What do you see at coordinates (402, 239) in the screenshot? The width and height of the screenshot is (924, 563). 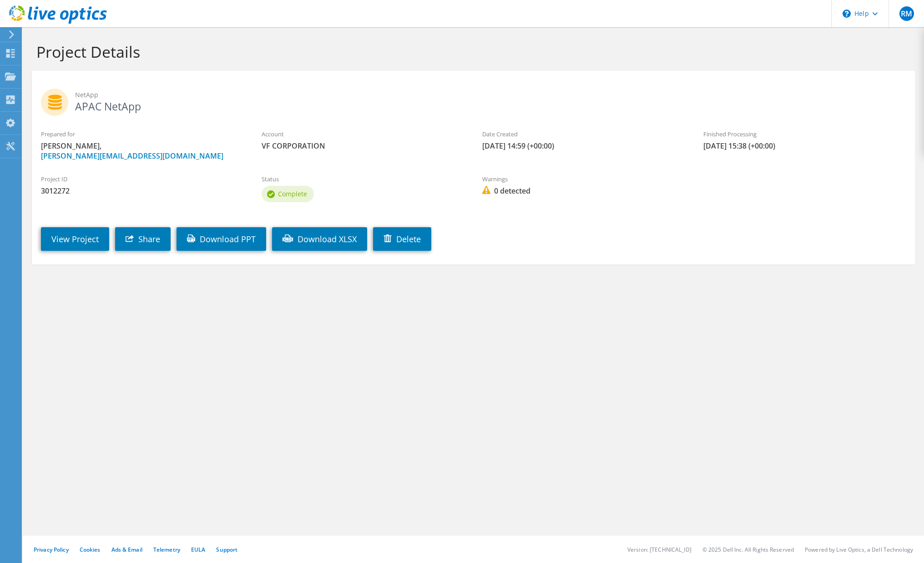 I see `a: Delete` at bounding box center [402, 239].